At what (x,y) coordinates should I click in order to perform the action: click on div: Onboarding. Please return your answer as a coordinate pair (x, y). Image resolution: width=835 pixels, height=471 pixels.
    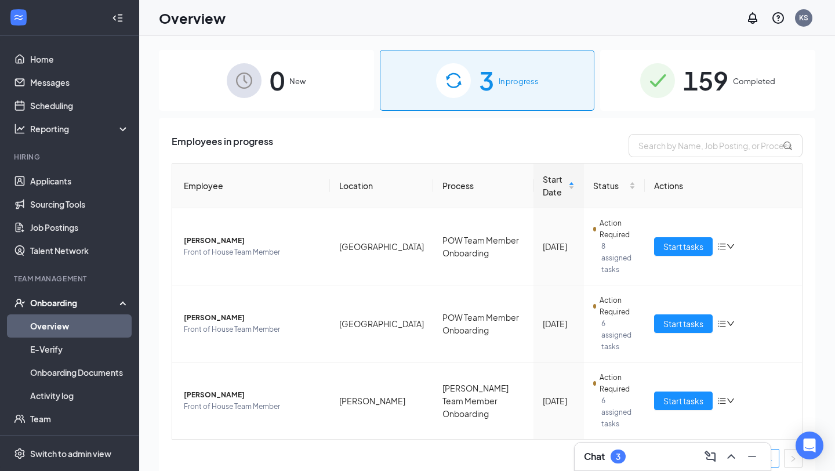
    Looking at the image, I should click on (75, 303).